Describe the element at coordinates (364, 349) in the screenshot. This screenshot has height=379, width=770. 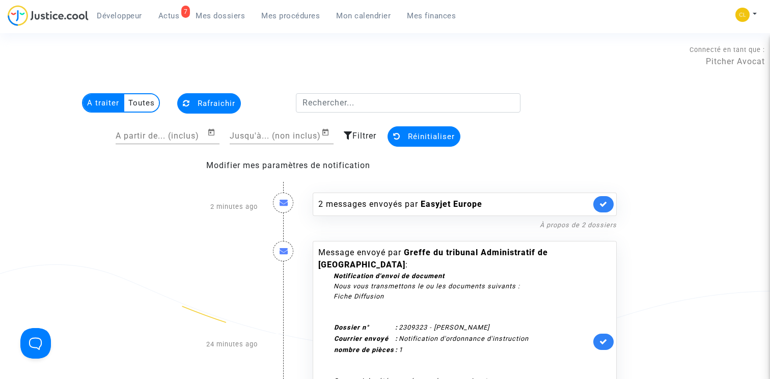
I see `b: nombre de pièces` at that location.